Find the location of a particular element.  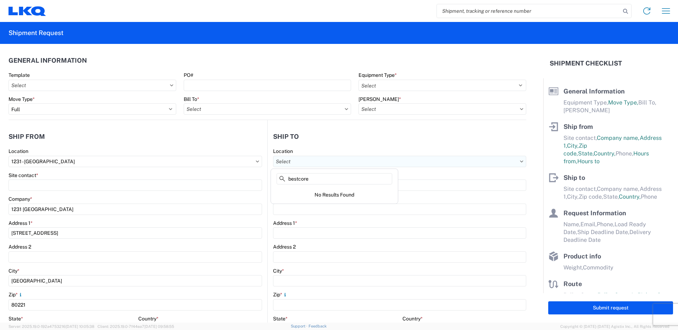

h2: Shipment Checklist is located at coordinates (586, 63).